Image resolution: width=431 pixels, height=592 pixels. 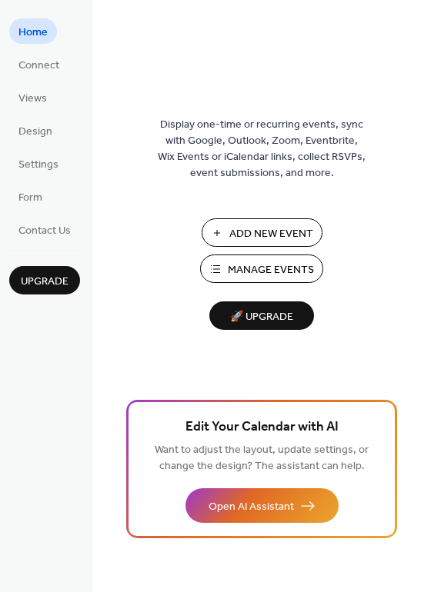 I want to click on span: Upgrade, so click(x=45, y=281).